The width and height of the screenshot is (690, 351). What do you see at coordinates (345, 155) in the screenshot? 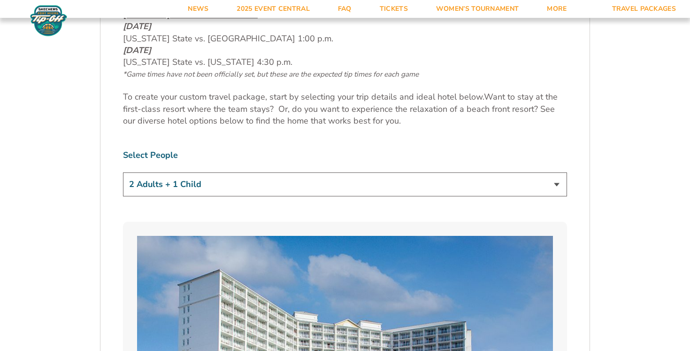
I see `label: Select People` at bounding box center [345, 155].